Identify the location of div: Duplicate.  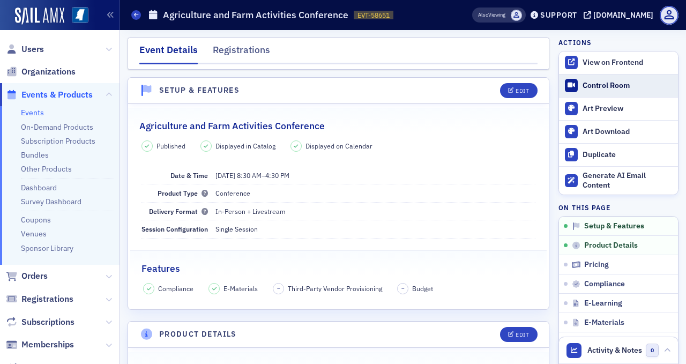
(628, 155).